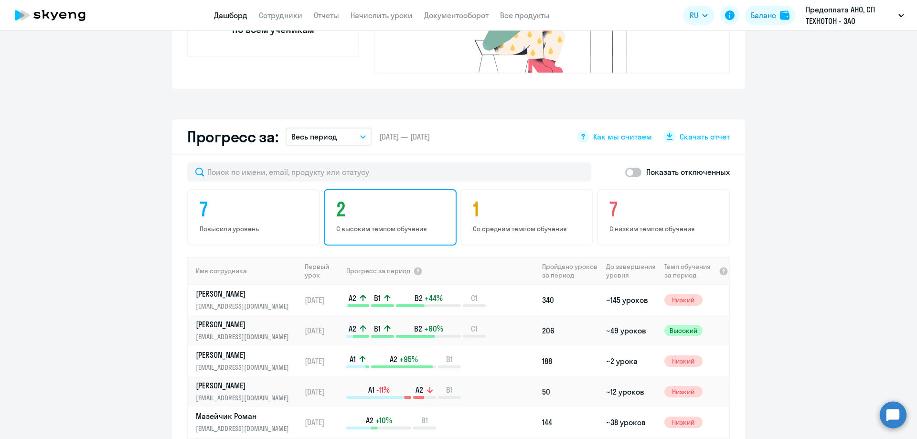  I want to click on td: ~12 уроков, so click(631, 392).